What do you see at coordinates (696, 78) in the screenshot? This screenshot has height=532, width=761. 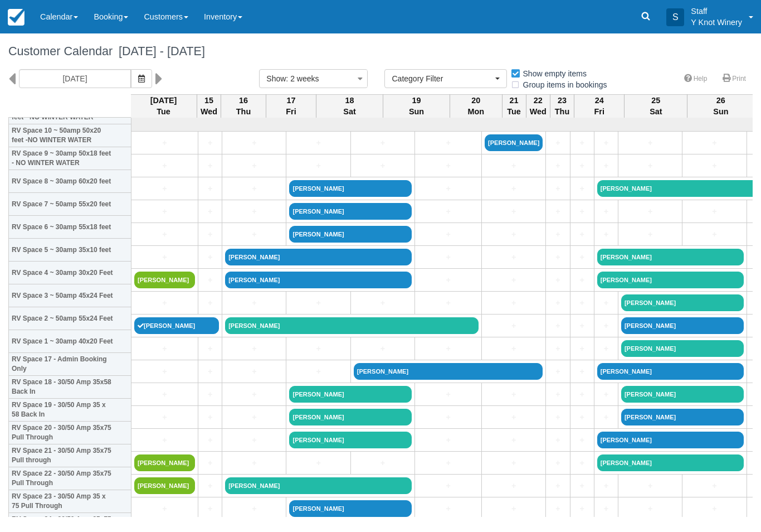 I see `a: Help` at bounding box center [696, 78].